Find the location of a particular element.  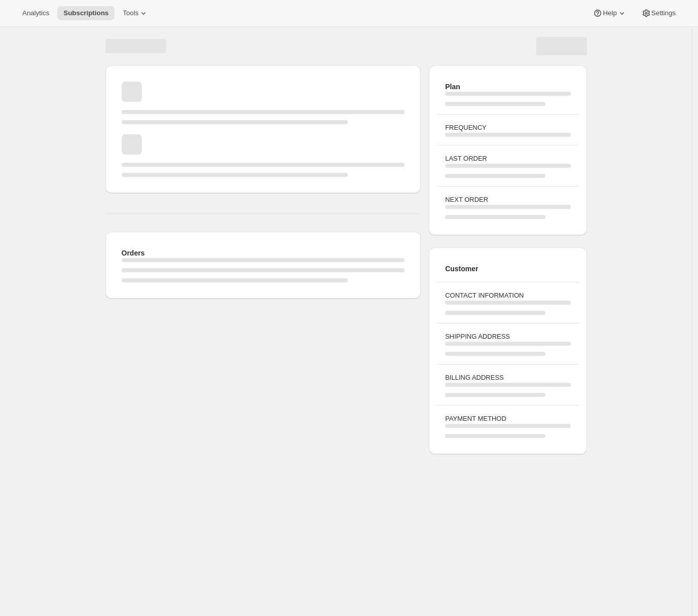

button: Settings is located at coordinates (659, 13).